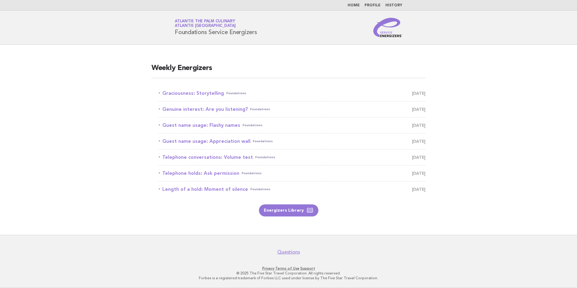  What do you see at coordinates (288, 71) in the screenshot?
I see `h2: Weekly Energizers` at bounding box center [288, 71].